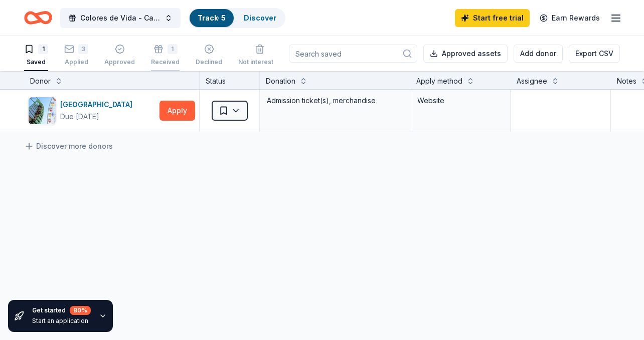 The width and height of the screenshot is (644, 340). I want to click on div: Donation, so click(280, 81).